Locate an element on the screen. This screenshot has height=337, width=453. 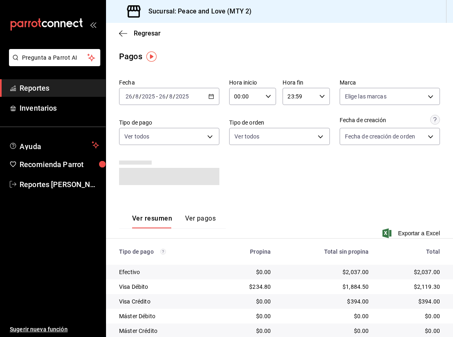
div: $234.80 is located at coordinates (248, 286).